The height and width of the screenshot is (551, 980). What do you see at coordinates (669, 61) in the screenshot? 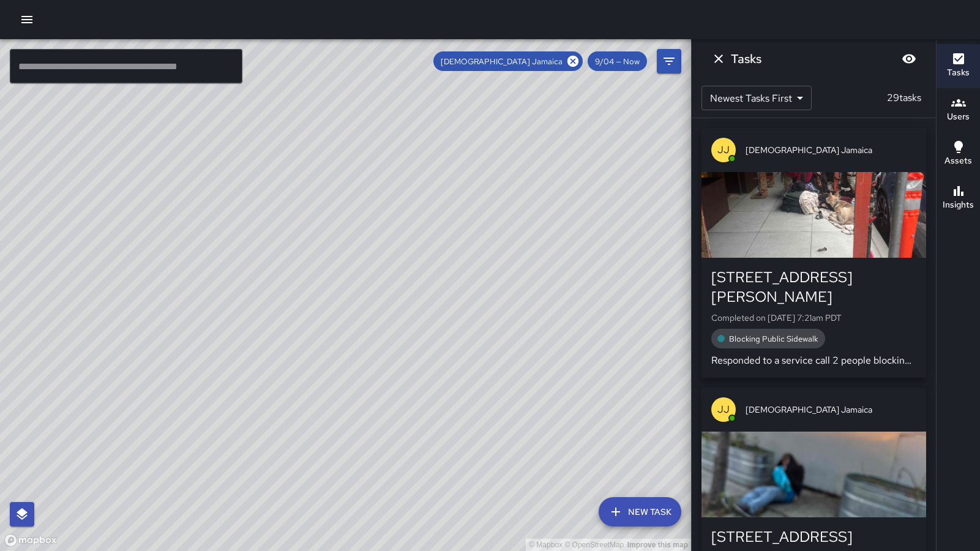
I see `button: Filters` at bounding box center [669, 61].